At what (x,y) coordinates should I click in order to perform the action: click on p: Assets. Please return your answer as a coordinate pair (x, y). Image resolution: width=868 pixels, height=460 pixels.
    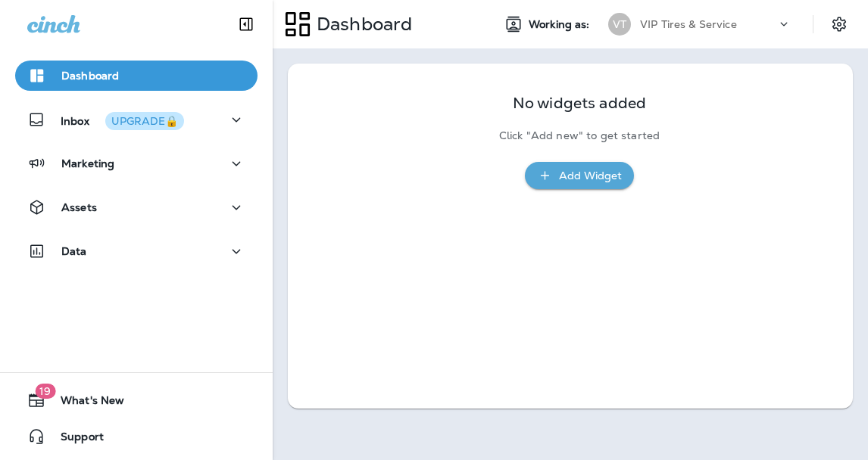
    Looking at the image, I should click on (79, 207).